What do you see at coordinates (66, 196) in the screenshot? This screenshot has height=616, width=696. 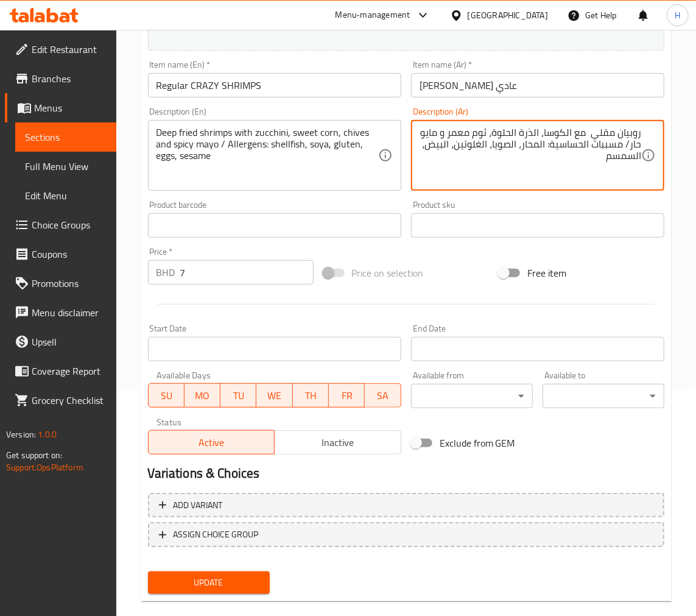 I see `a: Edit Menu` at bounding box center [66, 196].